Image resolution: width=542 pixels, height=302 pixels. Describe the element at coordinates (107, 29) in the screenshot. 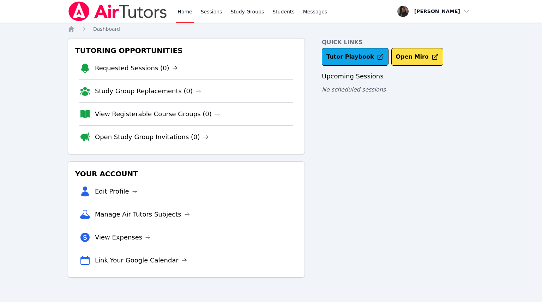

I see `span: Dashboard` at that location.